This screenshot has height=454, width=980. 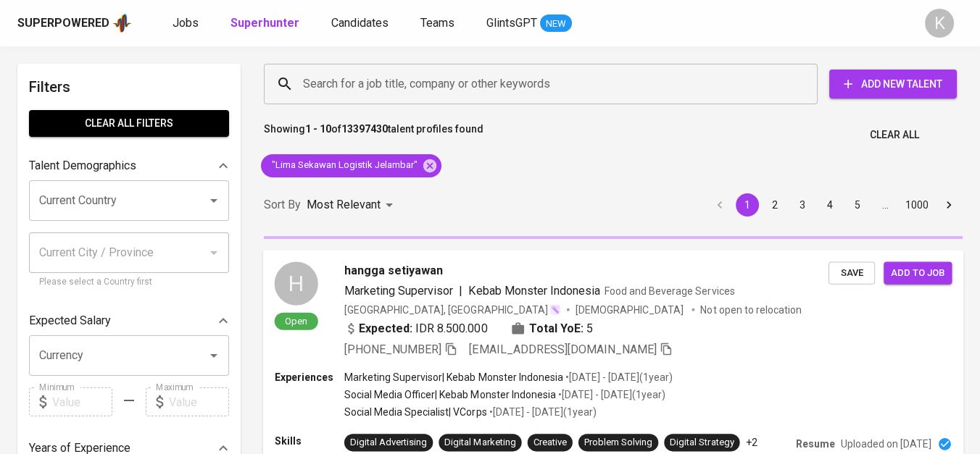 What do you see at coordinates (386, 329) in the screenshot?
I see `b: Expected:` at bounding box center [386, 329].